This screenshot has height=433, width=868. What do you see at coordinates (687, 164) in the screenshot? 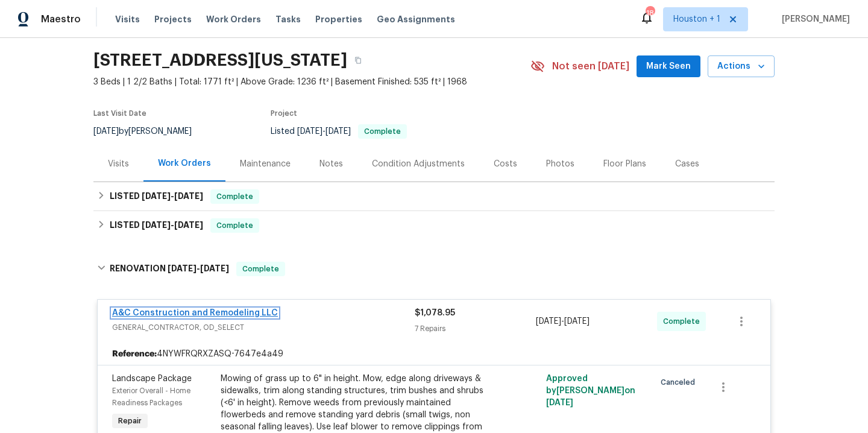
I see `div: Cases` at bounding box center [687, 164].